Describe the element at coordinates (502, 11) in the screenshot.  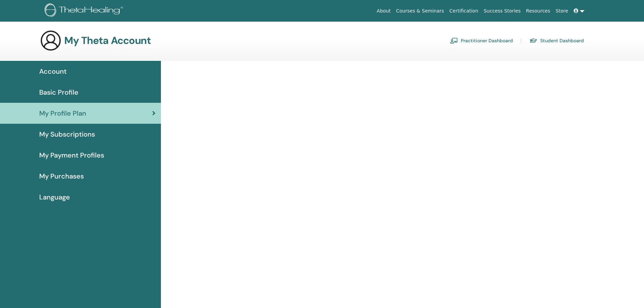
I see `a: Success Stories` at that location.